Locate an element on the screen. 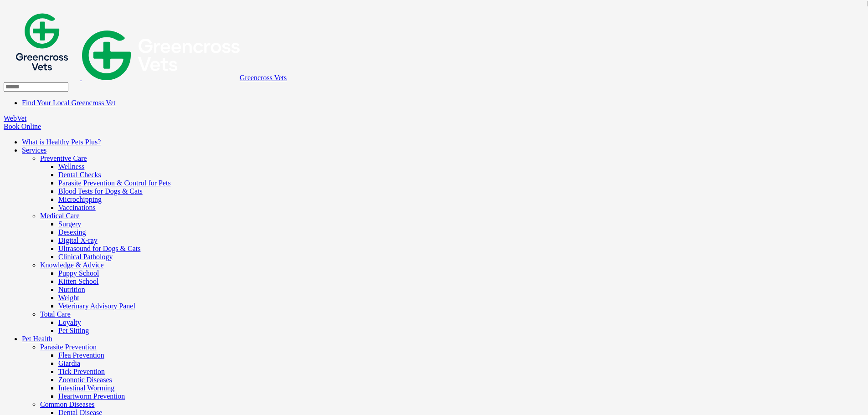 This screenshot has height=415, width=868. a: Desexing is located at coordinates (72, 232).